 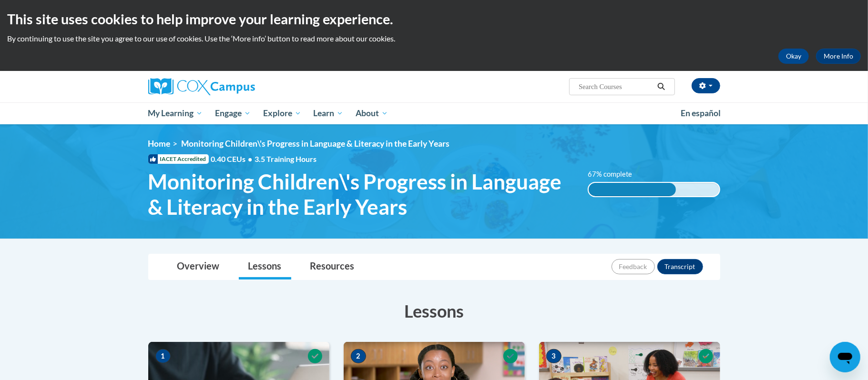 I want to click on div: Main menu, so click(x=434, y=114).